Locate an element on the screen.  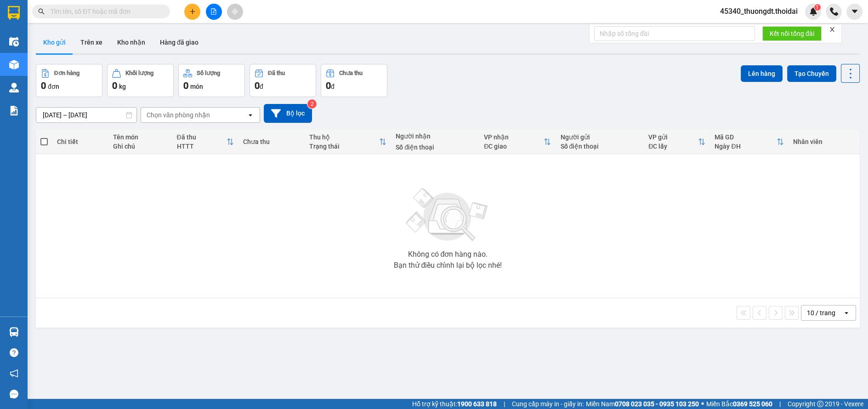
span: message is located at coordinates (13, 394).